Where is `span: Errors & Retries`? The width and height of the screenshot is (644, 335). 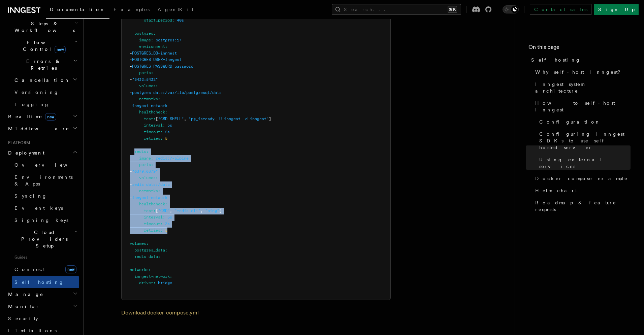 span: Errors & Retries is located at coordinates (43, 64).